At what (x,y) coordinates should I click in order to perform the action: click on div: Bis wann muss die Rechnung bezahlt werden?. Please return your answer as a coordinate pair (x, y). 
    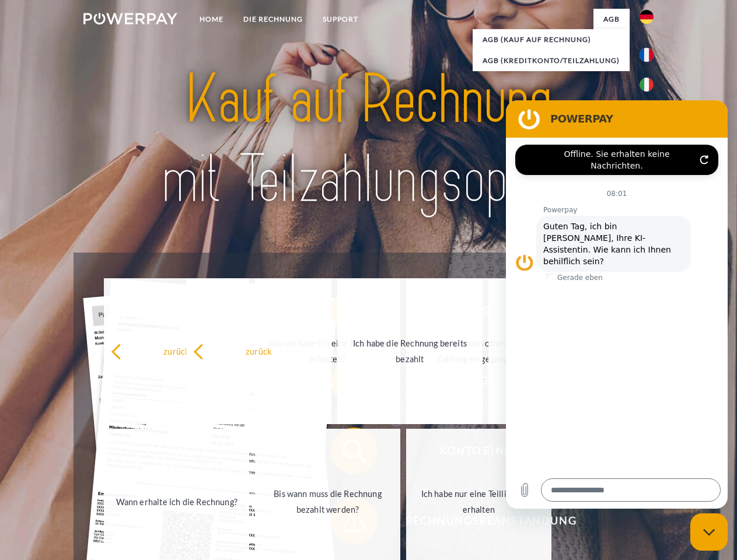
    Looking at the image, I should click on (328, 502).